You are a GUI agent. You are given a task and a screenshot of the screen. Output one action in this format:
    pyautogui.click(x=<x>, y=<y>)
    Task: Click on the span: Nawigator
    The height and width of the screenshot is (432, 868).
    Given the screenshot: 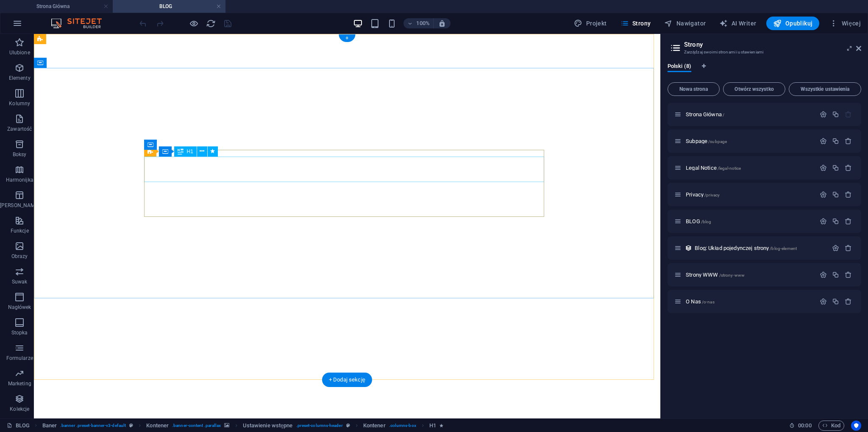 What is the action you would take?
    pyautogui.click(x=685, y=24)
    